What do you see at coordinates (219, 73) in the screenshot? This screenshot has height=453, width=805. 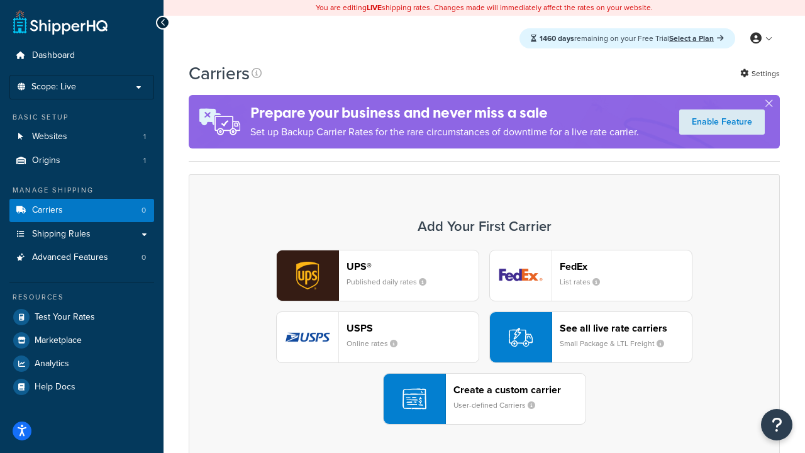 I see `h1: Carriers` at bounding box center [219, 73].